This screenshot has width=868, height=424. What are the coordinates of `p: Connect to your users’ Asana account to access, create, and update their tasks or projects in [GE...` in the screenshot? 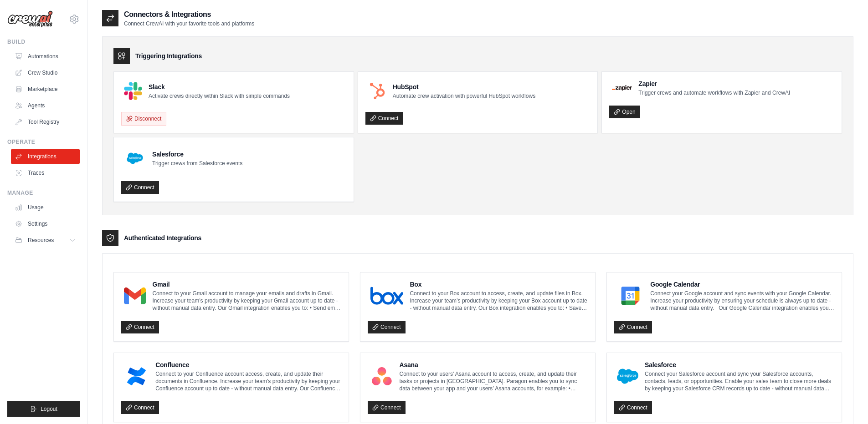 It's located at (494, 381).